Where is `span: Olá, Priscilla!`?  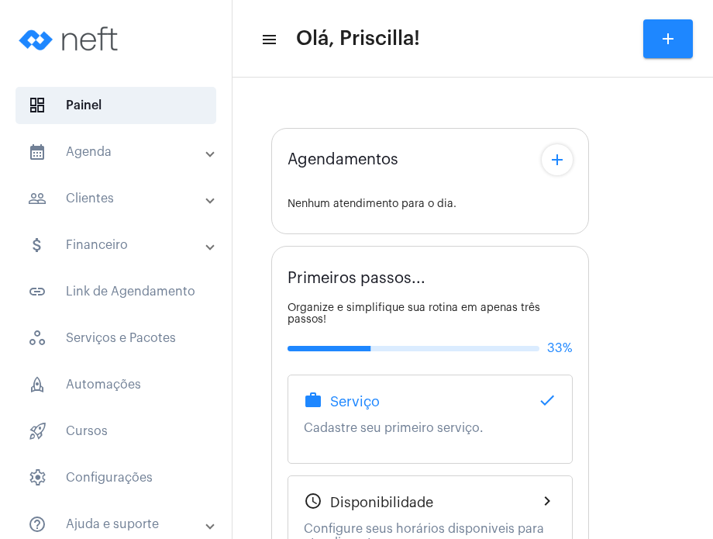 span: Olá, Priscilla! is located at coordinates (358, 39).